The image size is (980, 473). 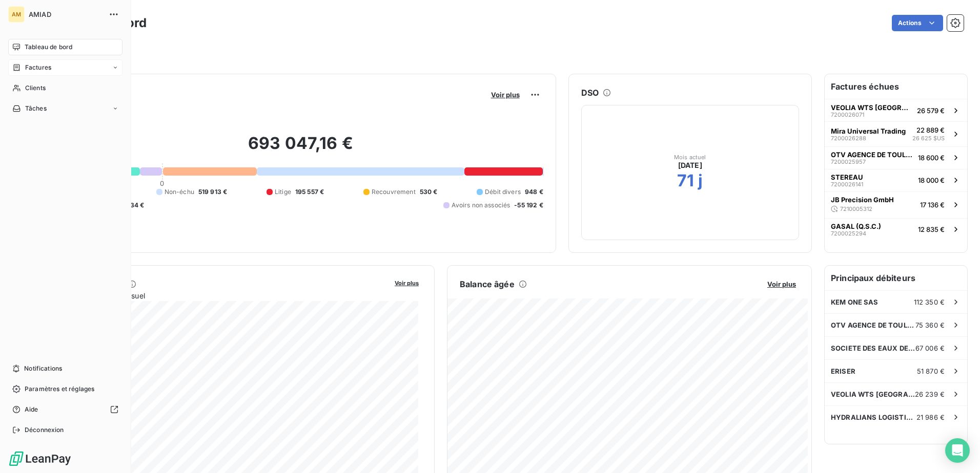 I want to click on div: AM, so click(x=16, y=14).